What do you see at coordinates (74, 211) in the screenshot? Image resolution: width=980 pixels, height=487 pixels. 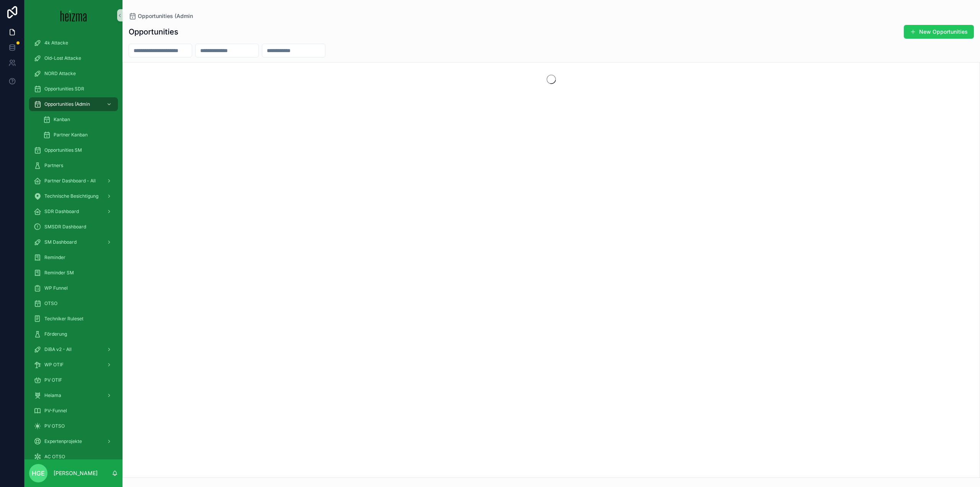 I see `a: SDR Dashboard` at bounding box center [74, 211].